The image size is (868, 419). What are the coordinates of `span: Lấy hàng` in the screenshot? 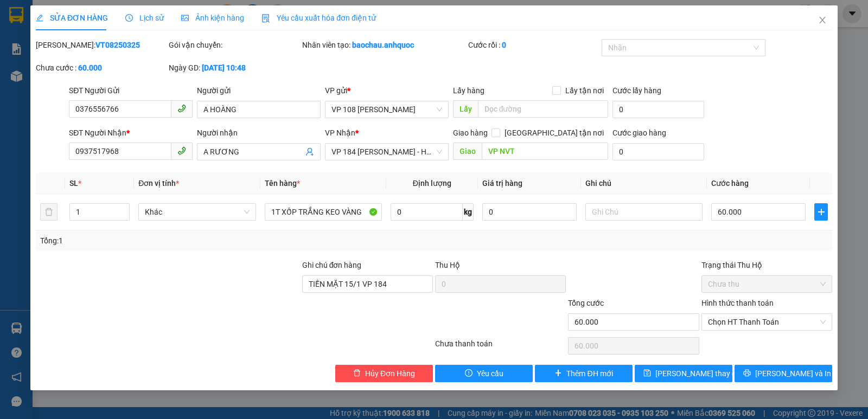 It's located at (469, 91).